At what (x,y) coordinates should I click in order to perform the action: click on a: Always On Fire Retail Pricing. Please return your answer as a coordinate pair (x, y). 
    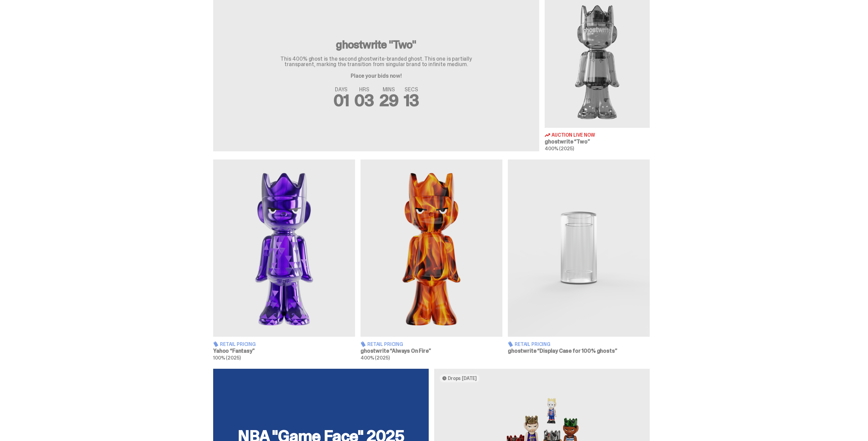
    Looking at the image, I should click on (431, 260).